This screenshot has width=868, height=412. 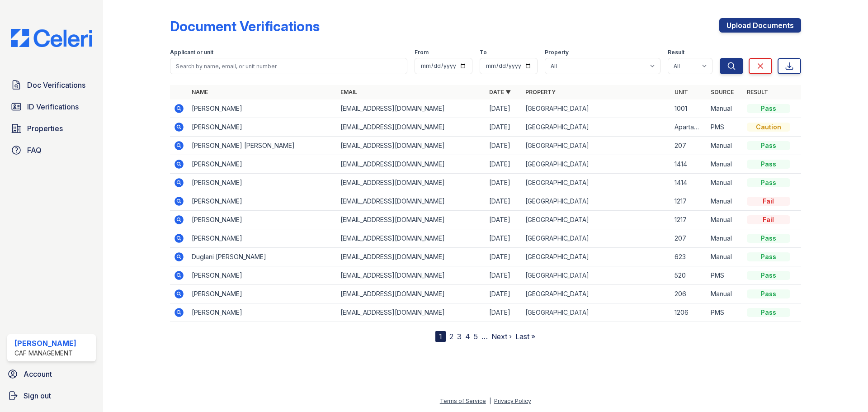 What do you see at coordinates (681, 92) in the screenshot?
I see `a: Unit` at bounding box center [681, 92].